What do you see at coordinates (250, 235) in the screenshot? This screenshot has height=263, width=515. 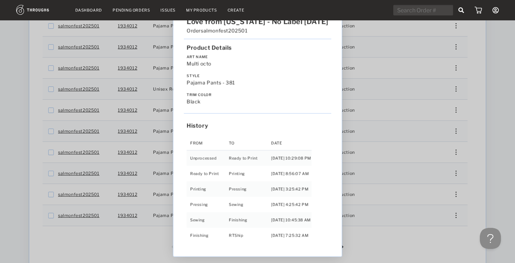 I see `td: RTShip` at bounding box center [250, 235].